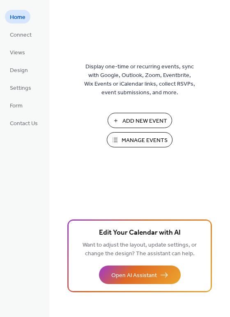  I want to click on span: Design, so click(19, 70).